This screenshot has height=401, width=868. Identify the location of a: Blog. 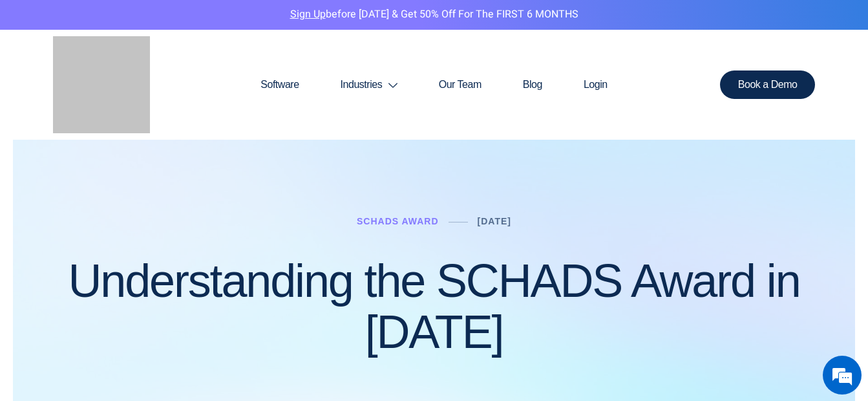
(532, 84).